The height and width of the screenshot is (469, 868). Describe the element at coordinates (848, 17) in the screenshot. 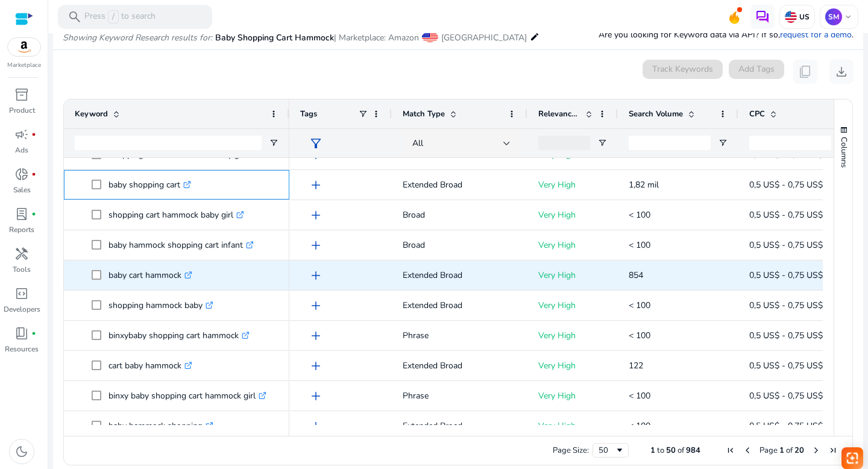

I see `span: keyboard_arrow_down` at that location.